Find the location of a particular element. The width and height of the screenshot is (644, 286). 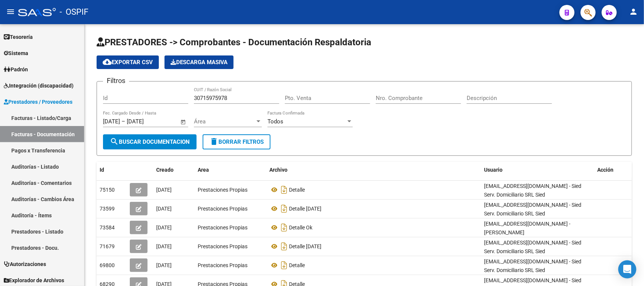

span: Acción is located at coordinates (605, 170).